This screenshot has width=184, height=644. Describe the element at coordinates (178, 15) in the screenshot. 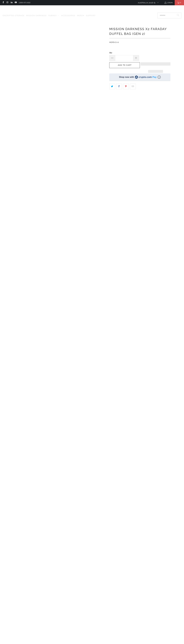

I see `button: Search` at that location.